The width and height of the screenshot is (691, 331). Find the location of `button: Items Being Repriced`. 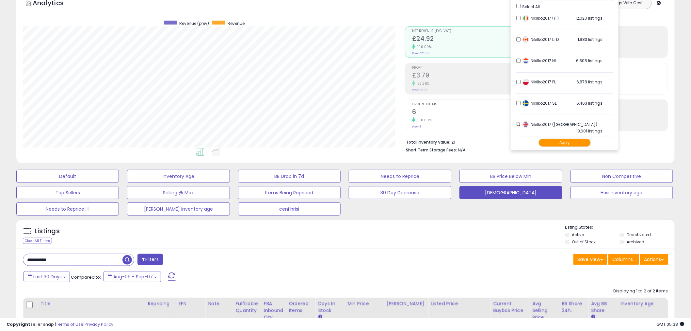

button: Items Being Repriced is located at coordinates (289, 192).